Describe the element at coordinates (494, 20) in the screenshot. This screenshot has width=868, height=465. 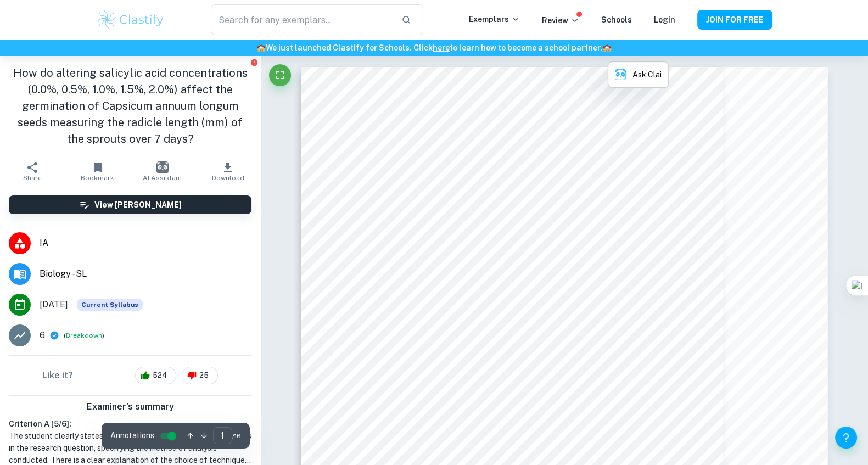
I see `p: Exemplars` at that location.